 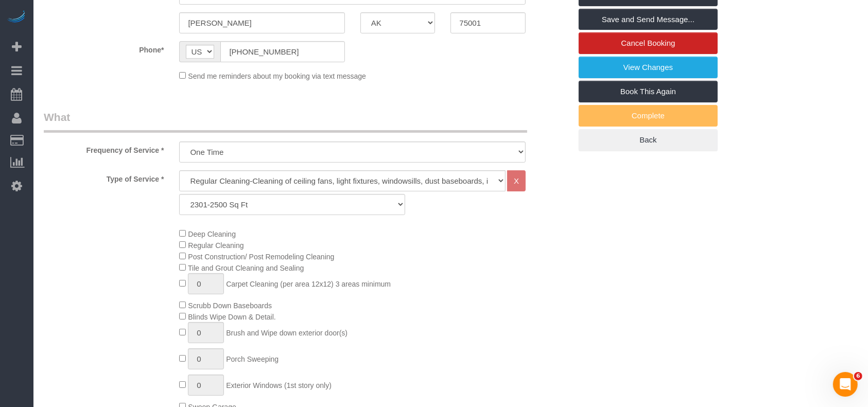 What do you see at coordinates (648, 140) in the screenshot?
I see `a: Back` at bounding box center [648, 140].